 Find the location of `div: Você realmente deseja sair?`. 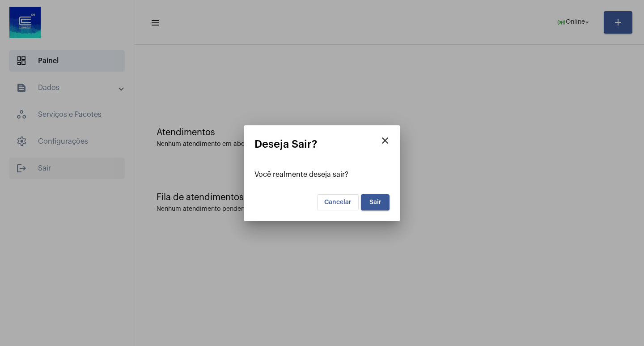

div: Você realmente deseja sair? is located at coordinates (322, 175).